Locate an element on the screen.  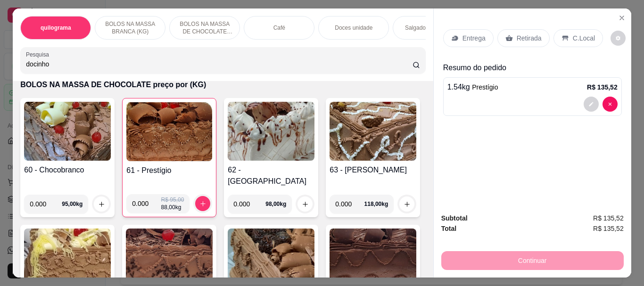
p: C.Local is located at coordinates (583, 38).